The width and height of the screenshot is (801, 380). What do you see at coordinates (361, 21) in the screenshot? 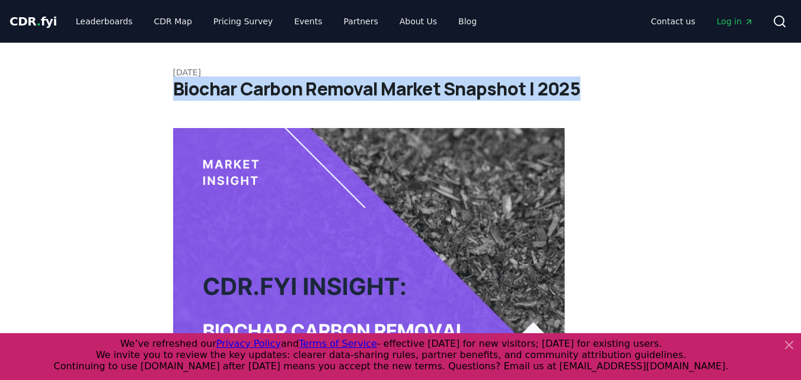
I see `a: Partners` at bounding box center [361, 21].